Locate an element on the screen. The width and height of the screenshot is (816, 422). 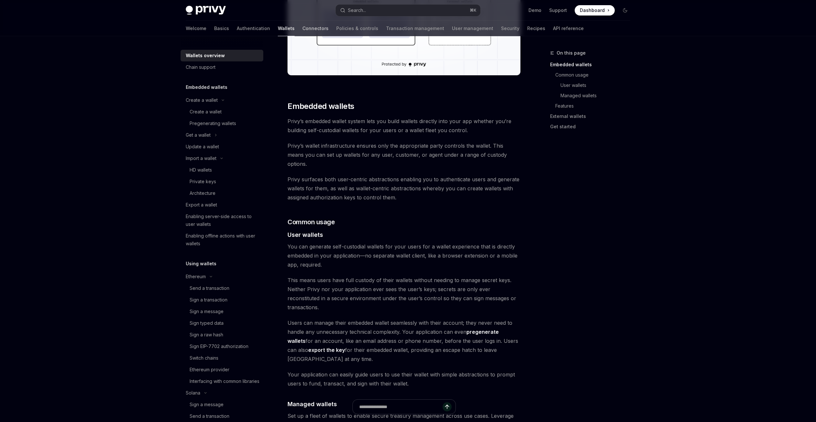
input: Ask a question... is located at coordinates (401, 407).